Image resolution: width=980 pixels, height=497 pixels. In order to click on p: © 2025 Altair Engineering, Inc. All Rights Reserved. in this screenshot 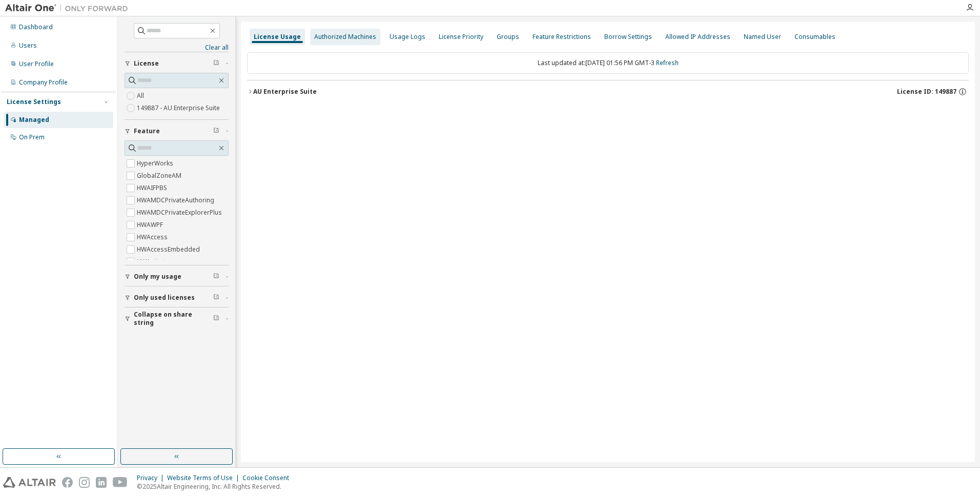, I will do `click(216, 486)`.